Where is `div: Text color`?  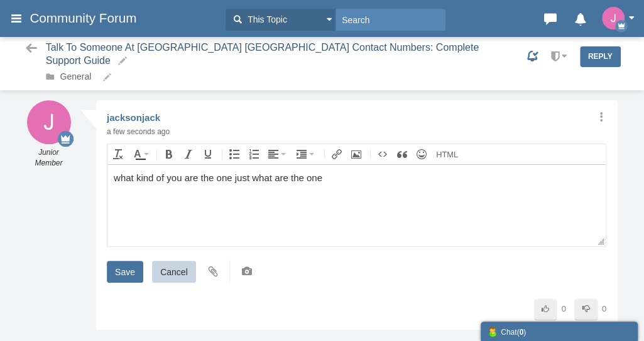
div: Text color is located at coordinates (139, 154).